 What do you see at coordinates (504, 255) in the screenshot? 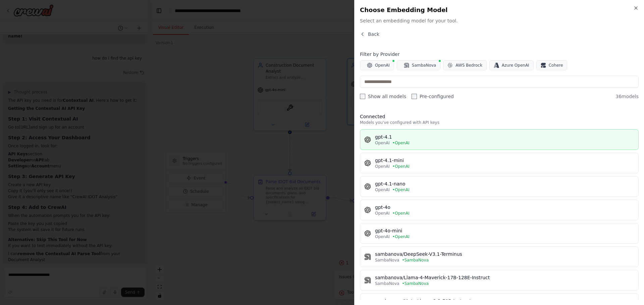
I see `div: sambanova/DeepSeek-V3.1-Terminus` at bounding box center [504, 255].